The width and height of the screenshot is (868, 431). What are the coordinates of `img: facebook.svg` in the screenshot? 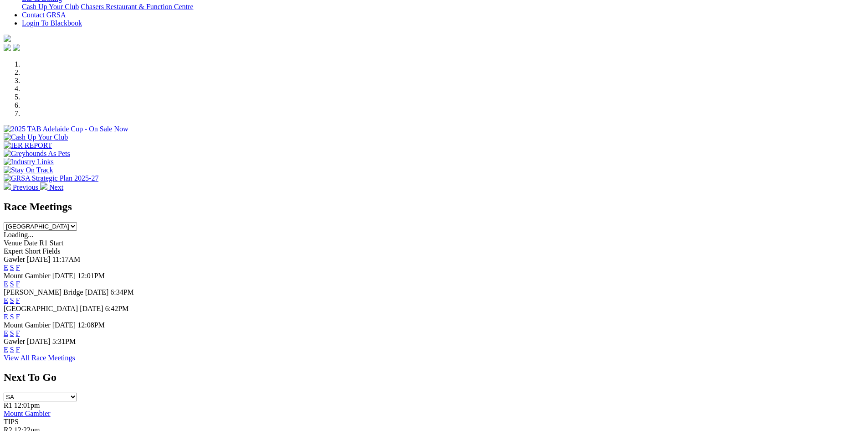 It's located at (7, 47).